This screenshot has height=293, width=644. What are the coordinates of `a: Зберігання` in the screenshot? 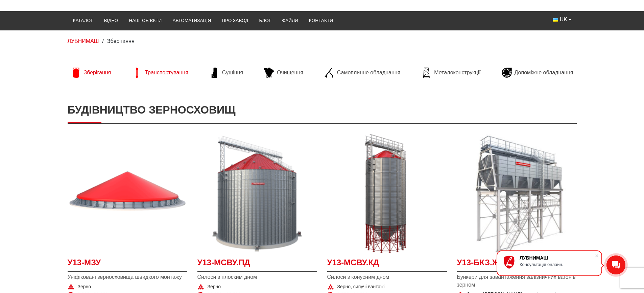 It's located at (91, 73).